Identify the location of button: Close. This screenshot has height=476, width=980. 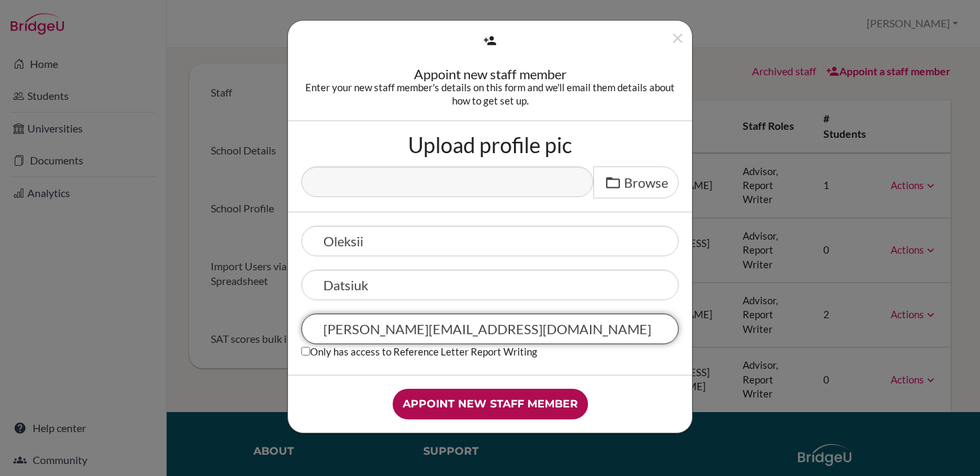
(678, 41).